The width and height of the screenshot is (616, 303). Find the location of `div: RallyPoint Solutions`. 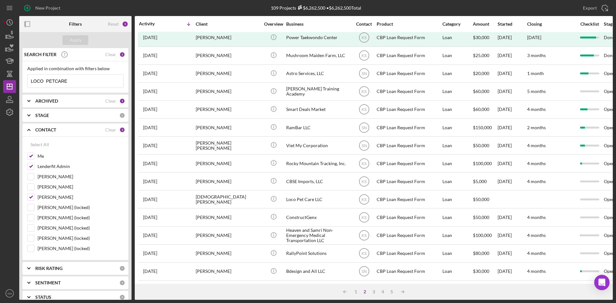

div: RallyPoint Solutions is located at coordinates (318, 253).